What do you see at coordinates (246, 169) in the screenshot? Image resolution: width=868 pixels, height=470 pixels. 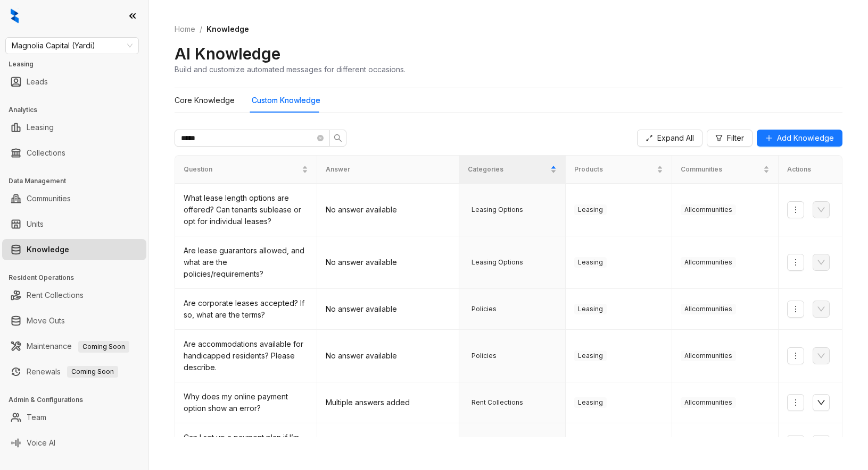 I see `th: Question` at bounding box center [246, 169].